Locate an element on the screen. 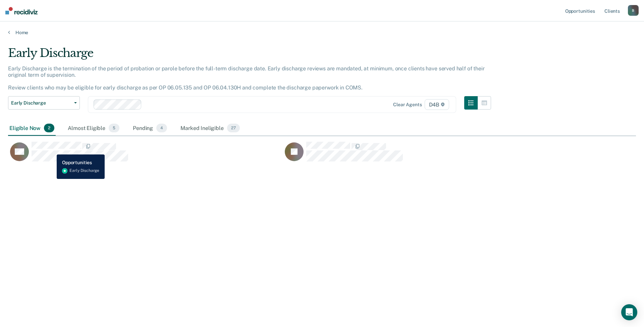 Image resolution: width=644 pixels, height=327 pixels. div: CaseloadOpportunityCell-0819757 is located at coordinates (145, 155).